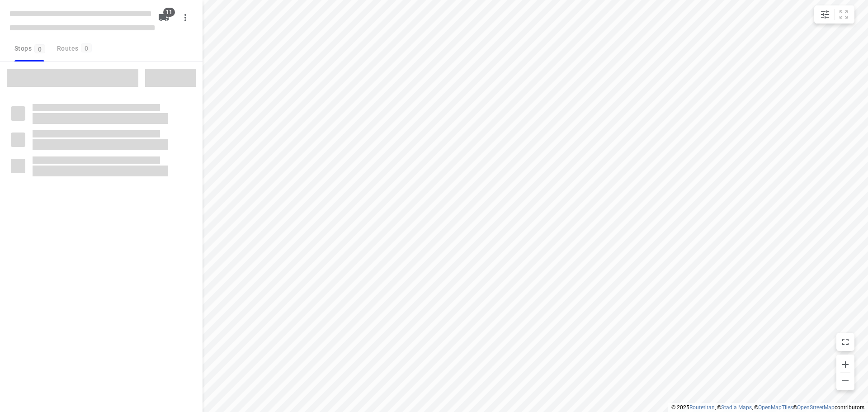 Image resolution: width=868 pixels, height=412 pixels. What do you see at coordinates (768, 408) in the screenshot?
I see `li: © 2025 , © , © © contributors` at bounding box center [768, 408].